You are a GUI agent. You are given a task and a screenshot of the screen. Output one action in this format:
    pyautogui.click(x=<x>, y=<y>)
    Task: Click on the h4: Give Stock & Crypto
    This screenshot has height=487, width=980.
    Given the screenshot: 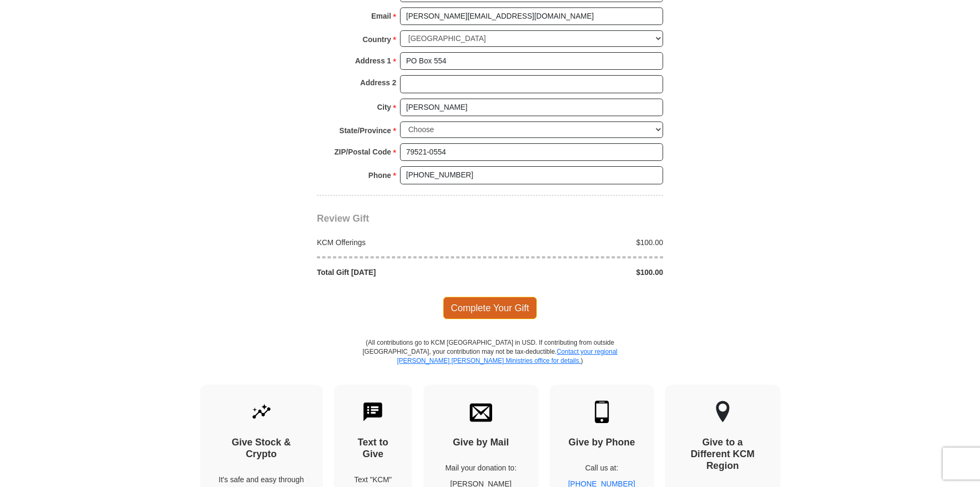 What is the action you would take?
    pyautogui.click(x=262, y=448)
    